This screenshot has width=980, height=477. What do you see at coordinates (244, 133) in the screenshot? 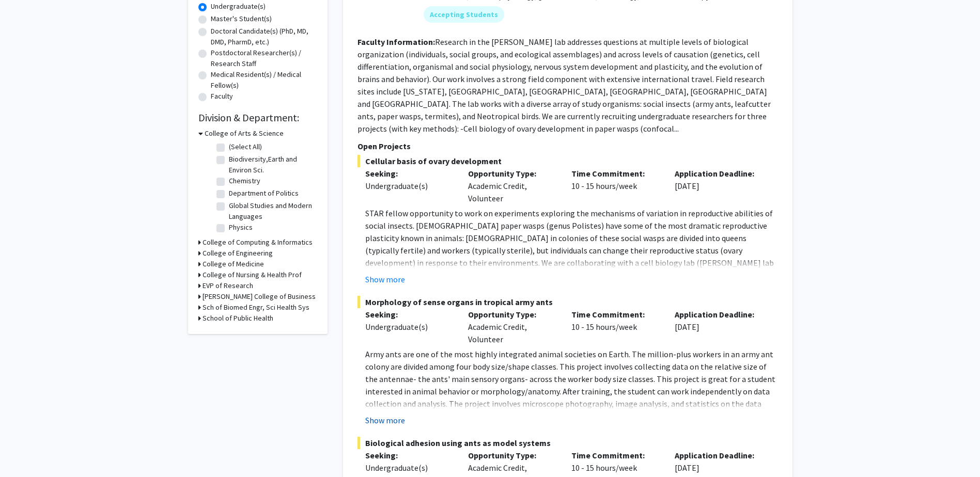
I see `h3: College of Arts & Science` at bounding box center [244, 133].